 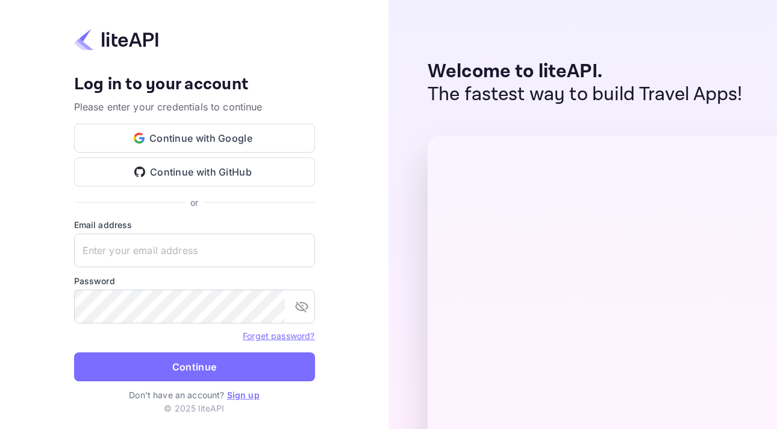 I want to click on label: Password, so click(x=195, y=280).